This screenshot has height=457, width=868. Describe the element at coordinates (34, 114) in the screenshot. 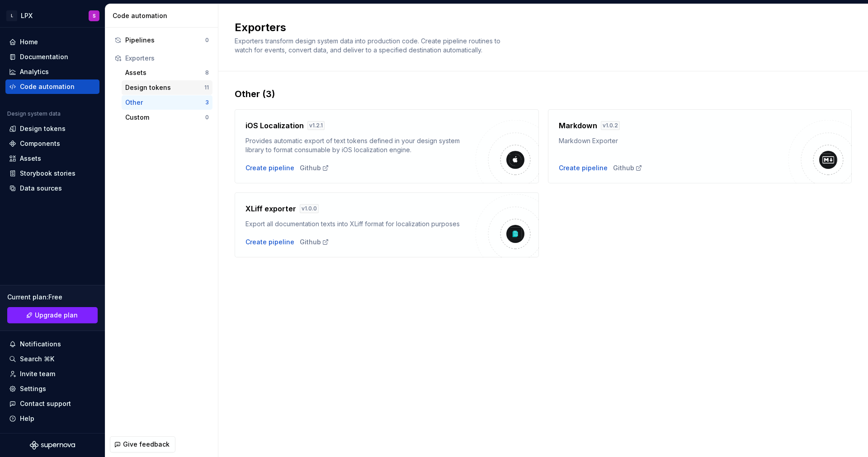

I see `div: Design system data` at that location.